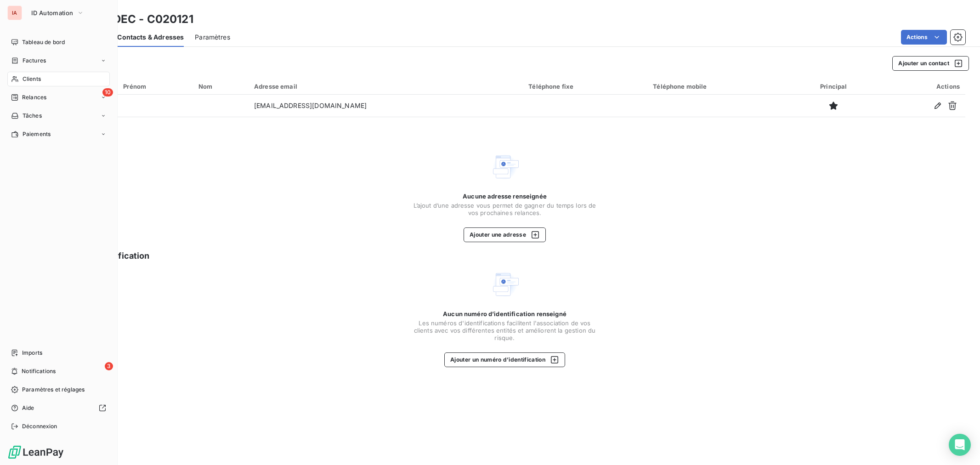  What do you see at coordinates (385, 87) in the screenshot?
I see `div: Adresse email` at bounding box center [385, 87].